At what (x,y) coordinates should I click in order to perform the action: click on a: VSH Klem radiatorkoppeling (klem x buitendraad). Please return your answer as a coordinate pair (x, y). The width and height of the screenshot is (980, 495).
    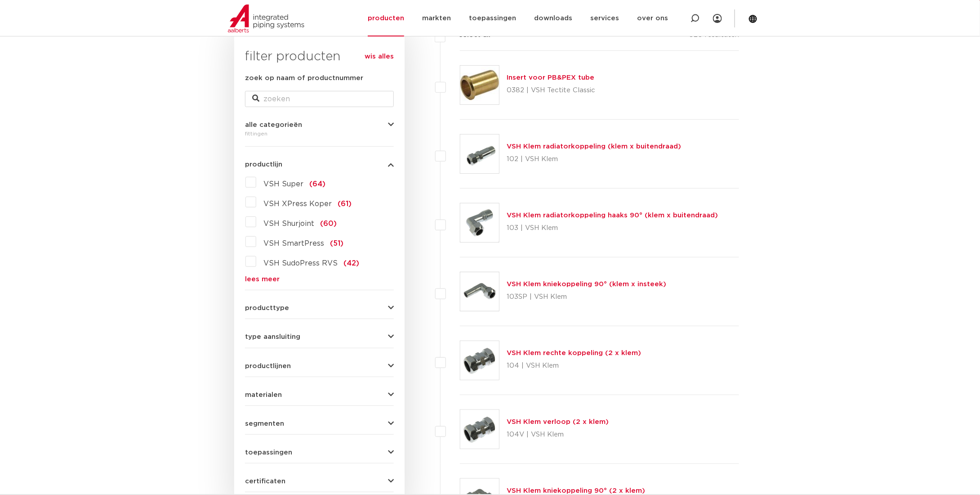
    Looking at the image, I should click on (594, 146).